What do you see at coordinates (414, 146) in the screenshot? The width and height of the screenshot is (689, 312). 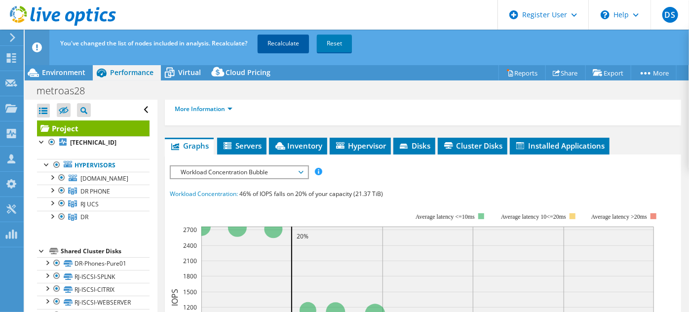 I see `span: Disks` at bounding box center [414, 146].